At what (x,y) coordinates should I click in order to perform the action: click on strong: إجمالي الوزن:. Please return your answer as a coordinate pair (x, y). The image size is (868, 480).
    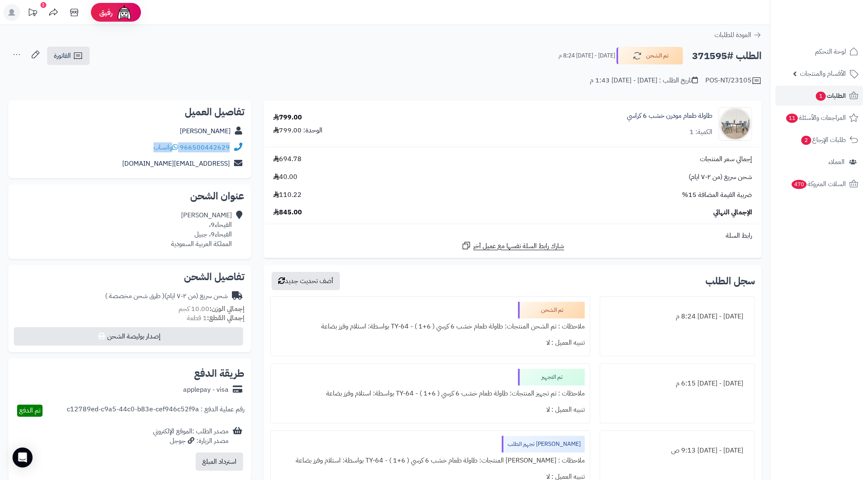
    Looking at the image, I should click on (227, 309).